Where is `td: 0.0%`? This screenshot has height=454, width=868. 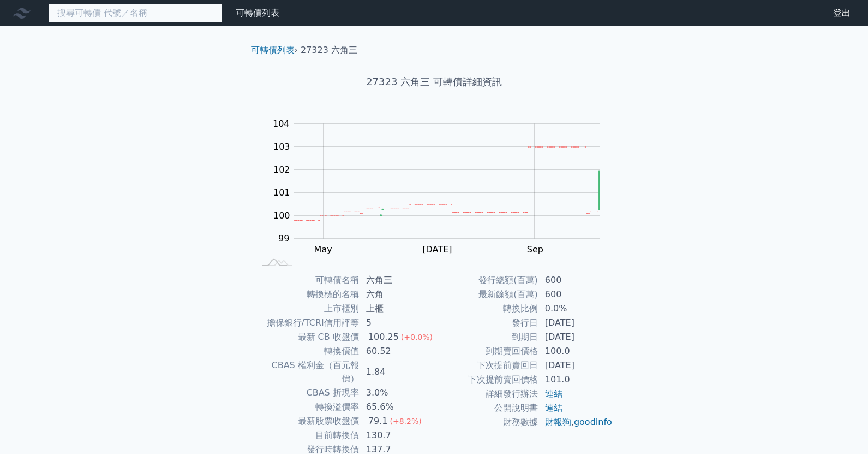 td: 0.0% is located at coordinates (576, 308).